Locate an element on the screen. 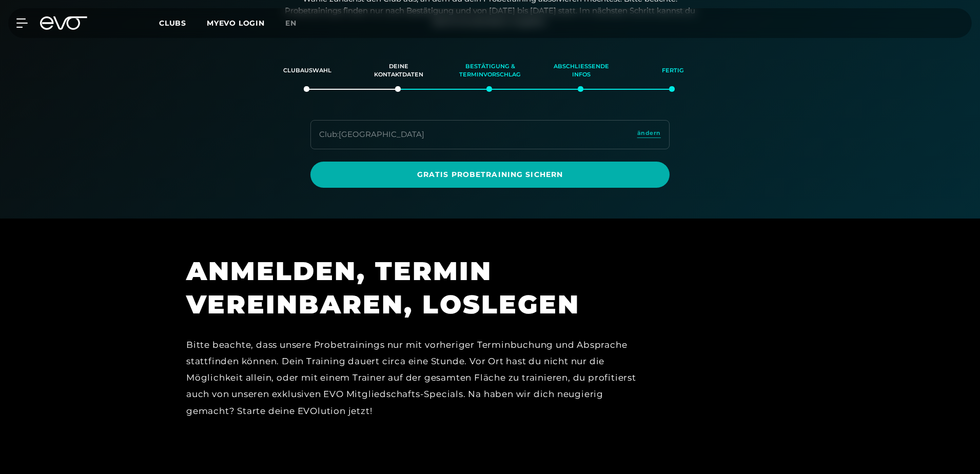 Image resolution: width=980 pixels, height=474 pixels. span: Gratis Probetraining sichern is located at coordinates (490, 174).